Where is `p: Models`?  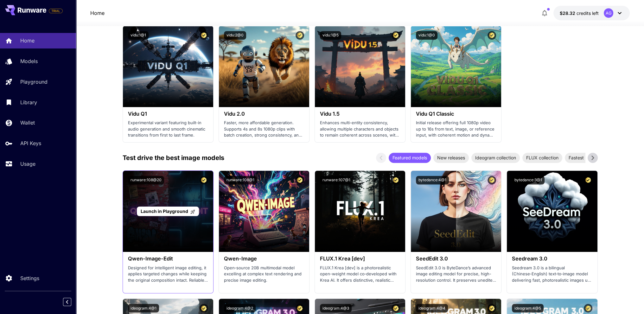 p: Models is located at coordinates (29, 61).